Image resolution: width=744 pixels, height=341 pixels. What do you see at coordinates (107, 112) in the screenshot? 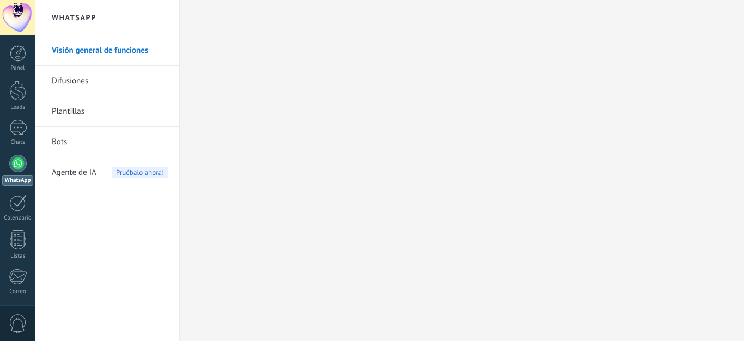
I see `li: Plantillas` at bounding box center [107, 112].